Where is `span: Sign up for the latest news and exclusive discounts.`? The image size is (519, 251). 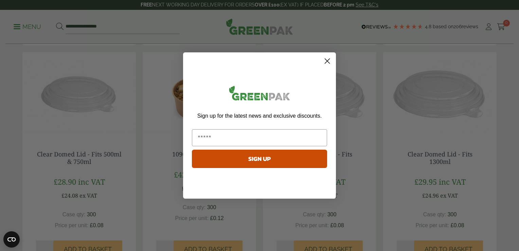 span: Sign up for the latest news and exclusive discounts. is located at coordinates (260, 116).